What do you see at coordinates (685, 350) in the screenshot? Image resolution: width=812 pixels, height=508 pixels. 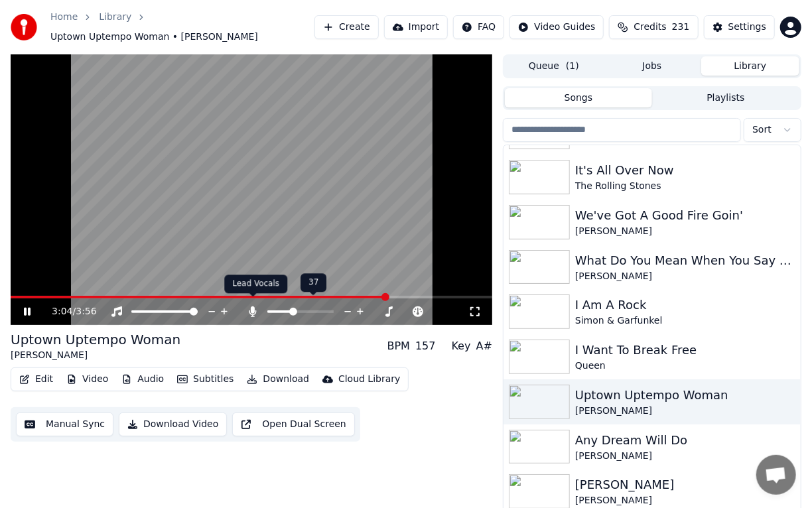 I see `div: I Want To Break Free` at bounding box center [685, 350].